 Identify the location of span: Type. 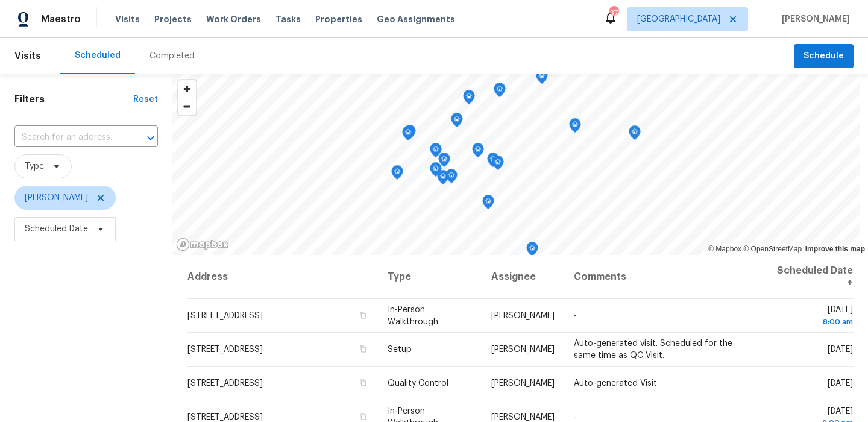
(34, 167).